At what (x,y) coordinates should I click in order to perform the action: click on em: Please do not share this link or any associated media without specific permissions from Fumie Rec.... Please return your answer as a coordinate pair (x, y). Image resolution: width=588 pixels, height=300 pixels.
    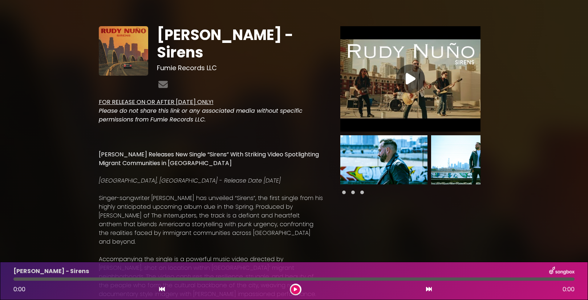
    Looking at the image, I should click on (201, 115).